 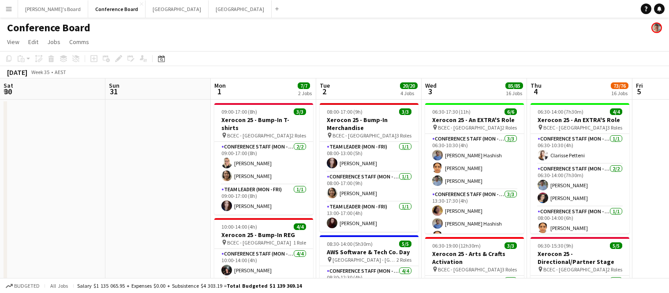 What do you see at coordinates (117, 9) in the screenshot?
I see `button: Conference Board` at bounding box center [117, 9].